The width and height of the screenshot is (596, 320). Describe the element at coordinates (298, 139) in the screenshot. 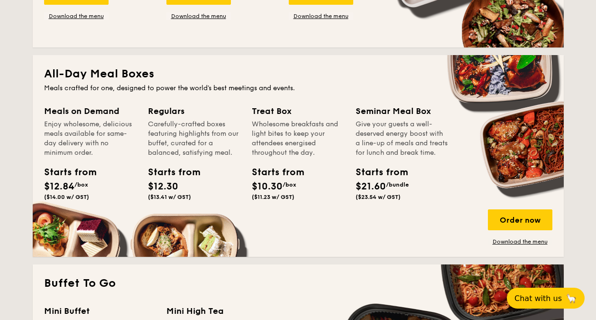

I see `div: Wholesome breakfasts and light bites to keep your attendees energised throughout the day.` at that location.